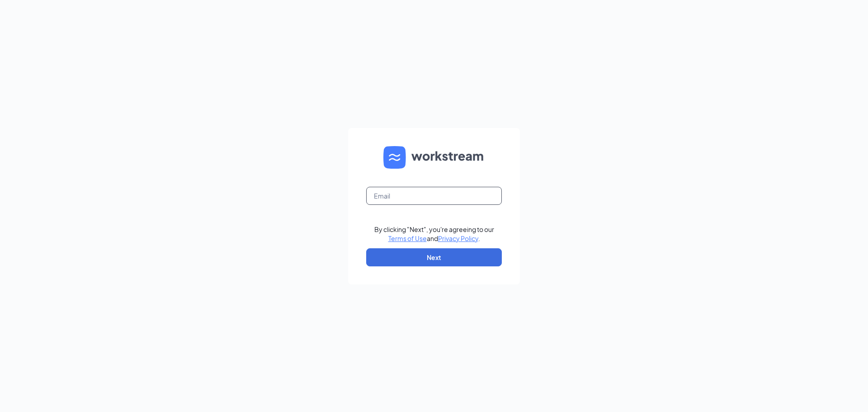  What do you see at coordinates (458, 238) in the screenshot?
I see `a: Privacy Policy` at bounding box center [458, 238].